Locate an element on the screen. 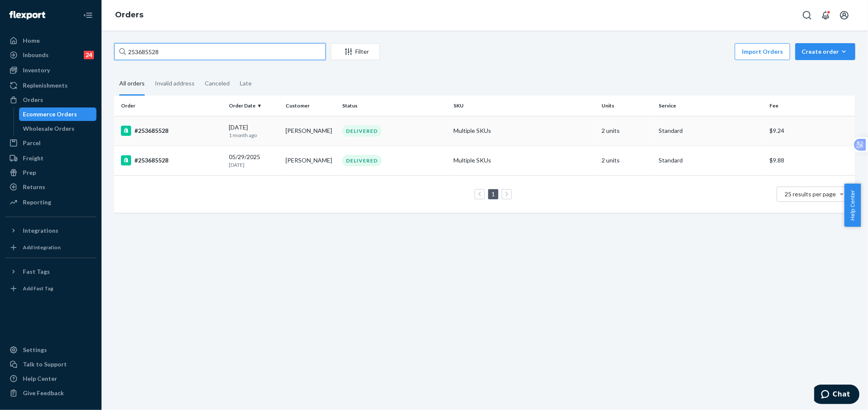  button: Help Center is located at coordinates (852, 205).